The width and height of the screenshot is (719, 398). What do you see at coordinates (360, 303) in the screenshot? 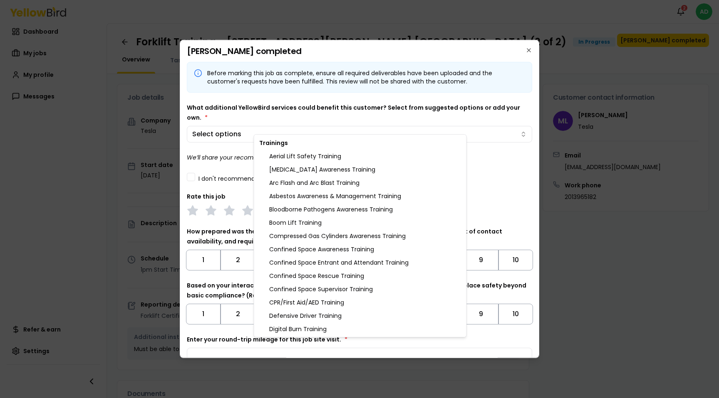
I see `div: CPR/First Aid/AED Training` at bounding box center [360, 303].